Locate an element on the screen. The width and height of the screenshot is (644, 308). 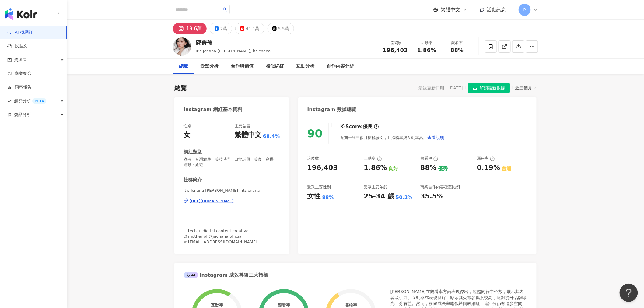
div: 1.86% is located at coordinates (376, 168).